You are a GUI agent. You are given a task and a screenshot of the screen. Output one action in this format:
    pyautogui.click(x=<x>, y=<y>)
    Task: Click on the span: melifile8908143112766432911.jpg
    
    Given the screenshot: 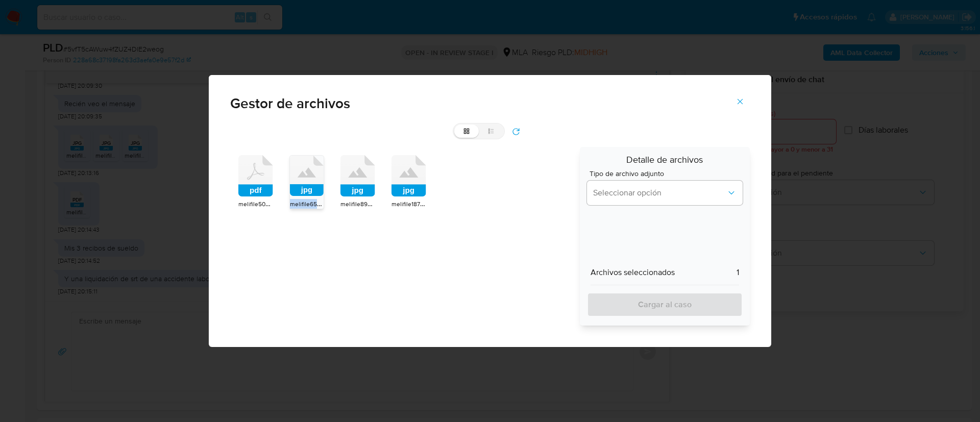 What is the action you would take?
    pyautogui.click(x=385, y=204)
    